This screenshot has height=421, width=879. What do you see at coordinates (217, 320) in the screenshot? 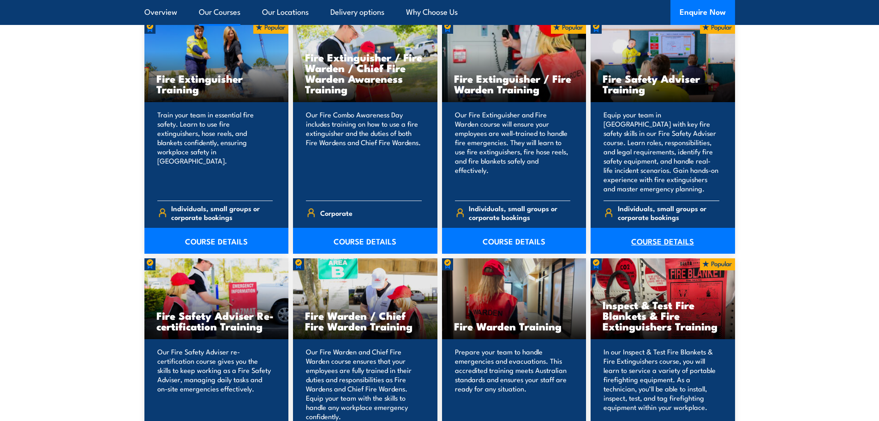
I see `h3: Fire Safety Adviser Re-certification Training` at bounding box center [217, 320].